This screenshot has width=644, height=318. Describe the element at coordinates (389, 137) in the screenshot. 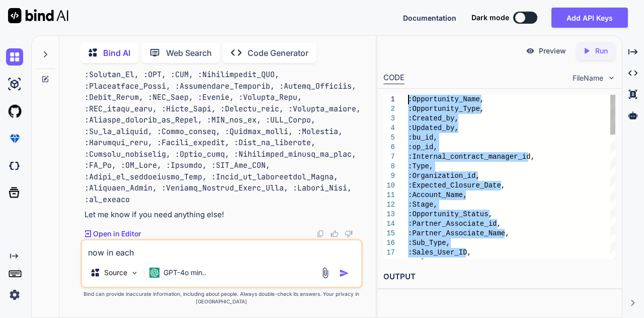

I see `div: 5` at that location.